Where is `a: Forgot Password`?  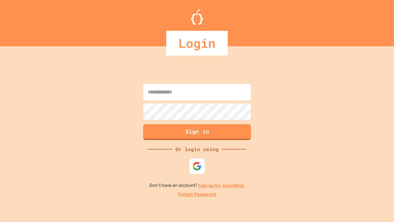 a: Forgot Password is located at coordinates (197, 194).